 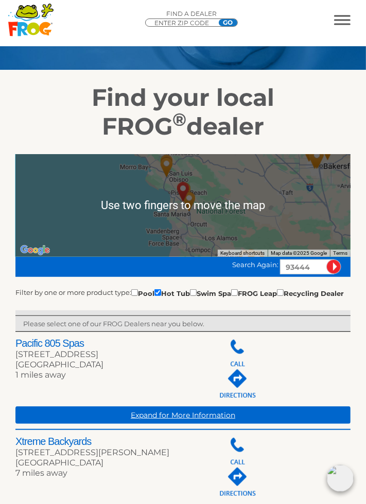 What do you see at coordinates (318, 158) in the screenshot?
I see `div: Leslie's Poolmart, Inc. # 371 - 84 miles away.` at bounding box center [318, 158].